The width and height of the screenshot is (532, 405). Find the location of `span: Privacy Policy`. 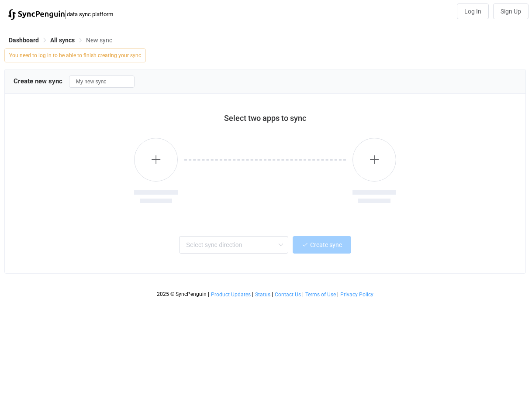

span: Privacy Policy is located at coordinates (357, 295).